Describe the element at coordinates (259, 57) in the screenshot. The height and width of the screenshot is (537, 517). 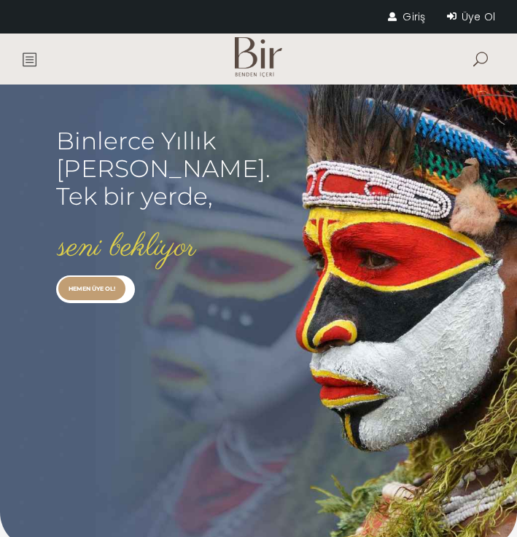
I see `img: Mobile Logo` at that location.